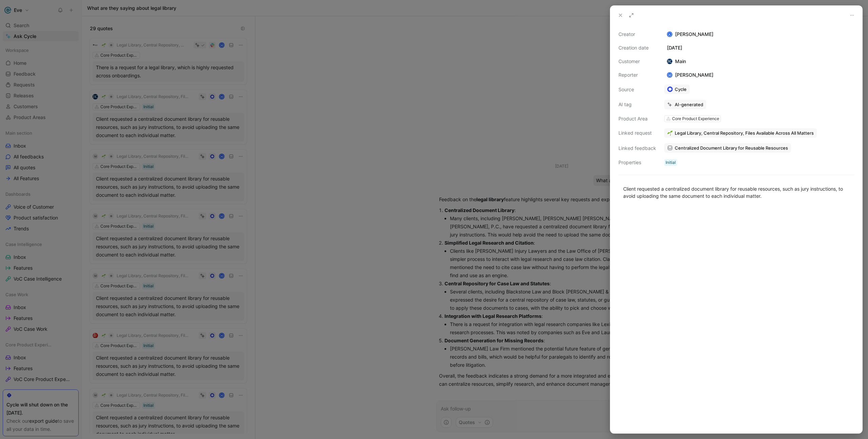 The image size is (868, 439). What do you see at coordinates (637, 148) in the screenshot?
I see `div: Linked feedback` at bounding box center [637, 148].